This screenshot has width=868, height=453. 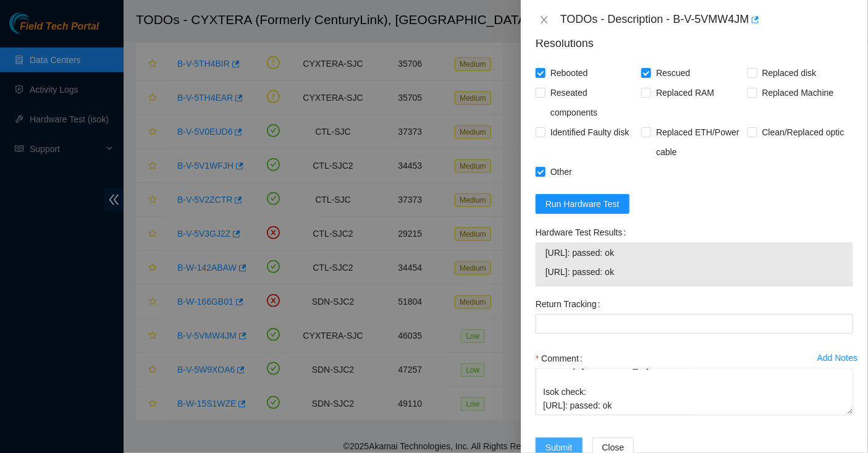 I want to click on span: close, so click(x=544, y=20).